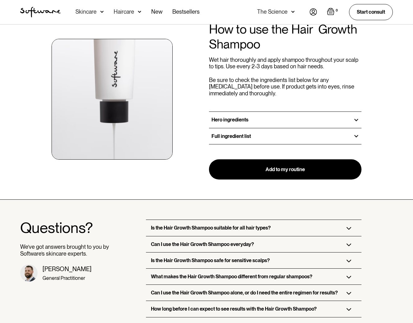 The height and width of the screenshot is (323, 413). Describe the element at coordinates (65, 227) in the screenshot. I see `h2: Questions?` at that location.